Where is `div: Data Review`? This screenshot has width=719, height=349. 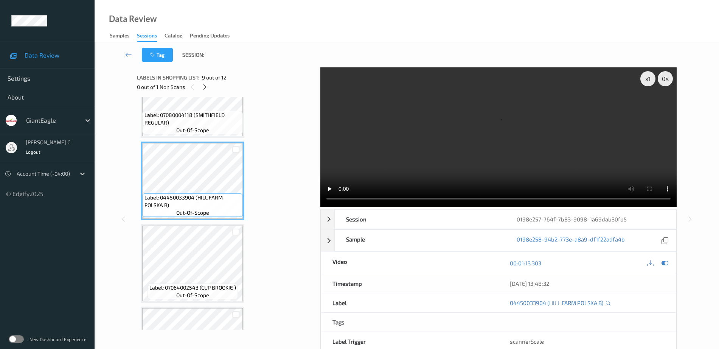
div: Data Review is located at coordinates (133, 19).